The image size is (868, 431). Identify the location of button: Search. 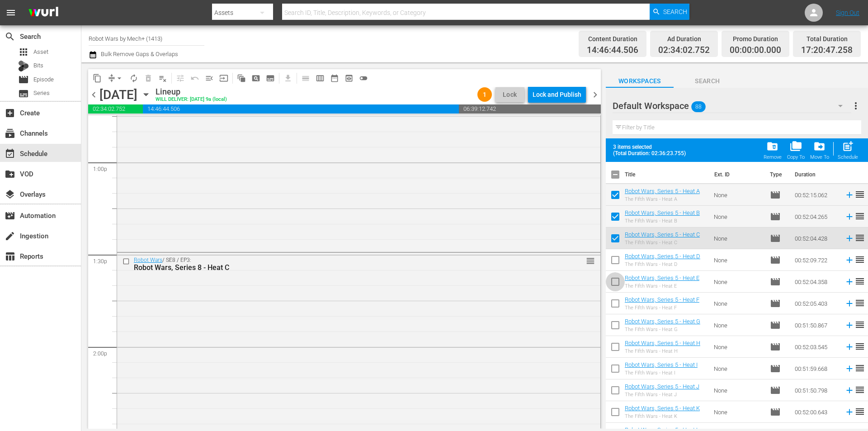
(669, 12).